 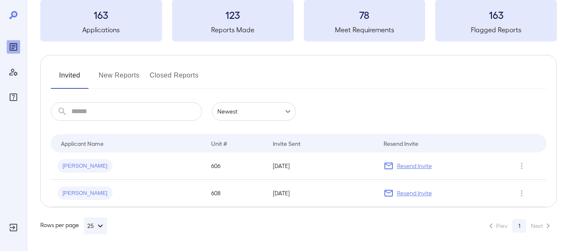 I want to click on div: Invite Sent, so click(x=287, y=144).